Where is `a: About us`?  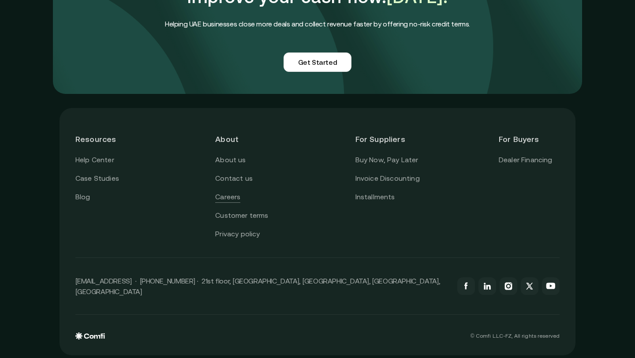
a: About us is located at coordinates (230, 160).